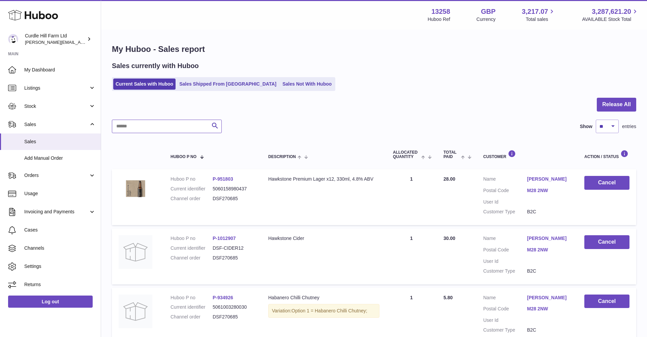 The image size is (647, 337). I want to click on span: Description, so click(282, 157).